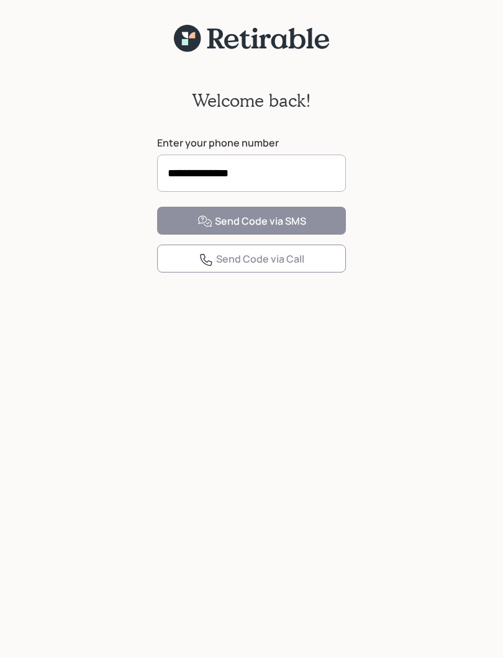  Describe the element at coordinates (251, 220) in the screenshot. I see `button: Send Code via SMS` at that location.